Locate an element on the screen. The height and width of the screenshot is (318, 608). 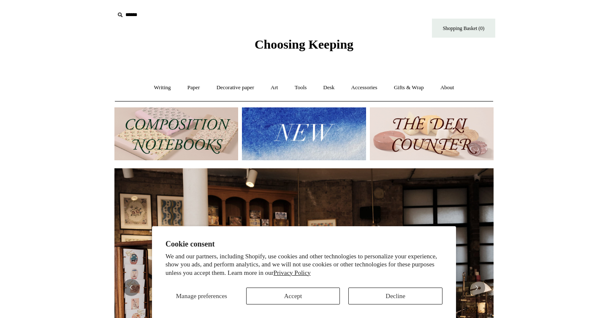
a: Choosing Keeping is located at coordinates (304, 47).